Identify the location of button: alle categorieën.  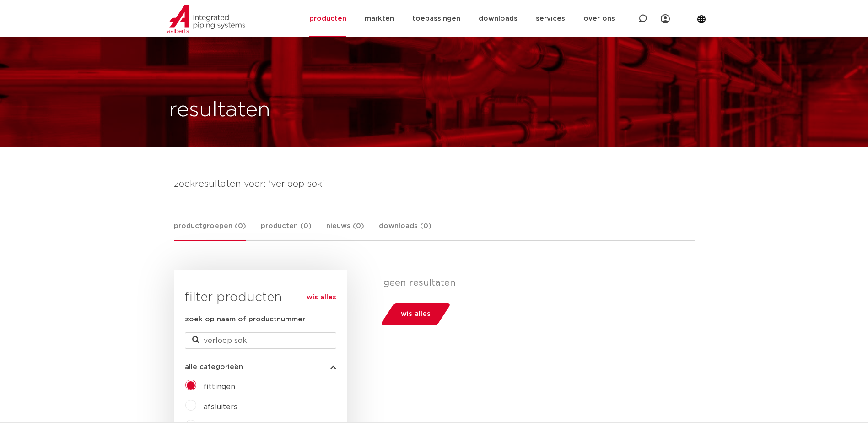
(260, 367).